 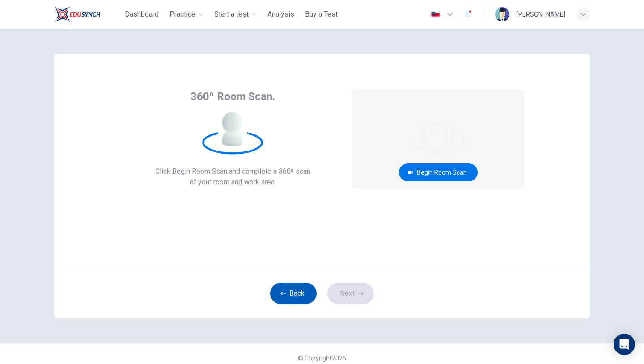 I want to click on span: Click Begin Room Scan and complete a 360º scan, so click(x=233, y=171).